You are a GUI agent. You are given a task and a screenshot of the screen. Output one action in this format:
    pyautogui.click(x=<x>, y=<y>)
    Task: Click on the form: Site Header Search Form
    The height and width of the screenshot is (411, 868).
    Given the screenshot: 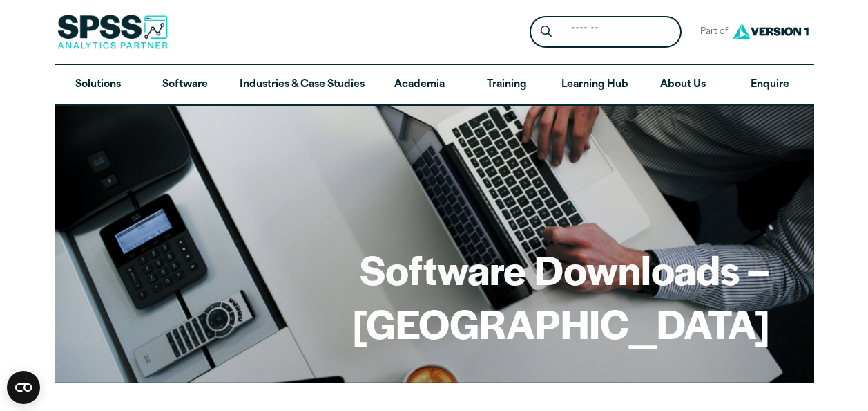 What is the action you would take?
    pyautogui.click(x=606, y=32)
    